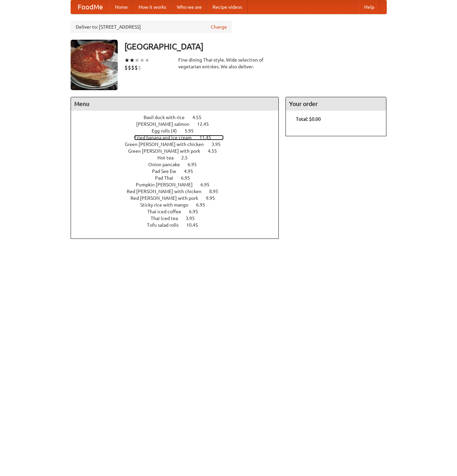  I want to click on span: Basil duck with rice, so click(167, 118).